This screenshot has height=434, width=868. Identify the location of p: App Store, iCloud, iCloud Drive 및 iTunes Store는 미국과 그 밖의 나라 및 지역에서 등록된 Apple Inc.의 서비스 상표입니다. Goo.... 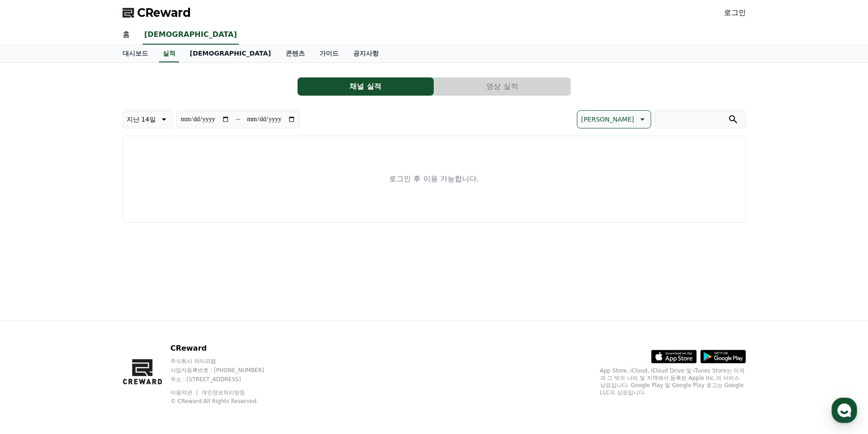
(673, 382).